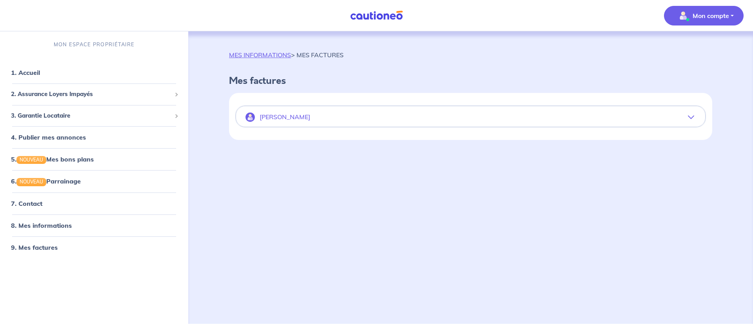  What do you see at coordinates (704, 16) in the screenshot?
I see `button: illu_account_valid_menu.svgMon compte` at bounding box center [704, 16].